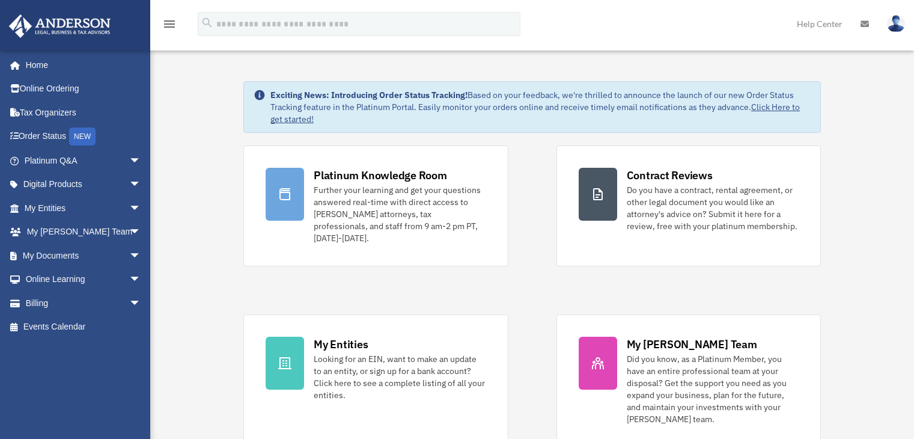  Describe the element at coordinates (84, 161) in the screenshot. I see `a: Platinum Q&Aarrow_drop_down` at that location.